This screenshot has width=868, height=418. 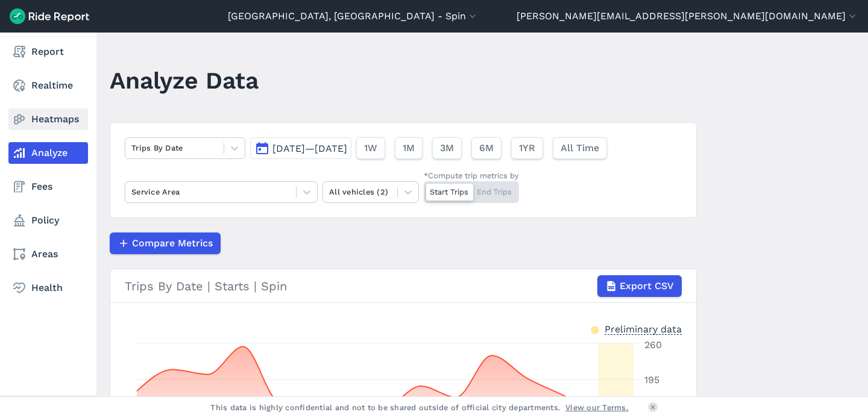 What do you see at coordinates (48, 254) in the screenshot?
I see `a: Areas` at bounding box center [48, 254].